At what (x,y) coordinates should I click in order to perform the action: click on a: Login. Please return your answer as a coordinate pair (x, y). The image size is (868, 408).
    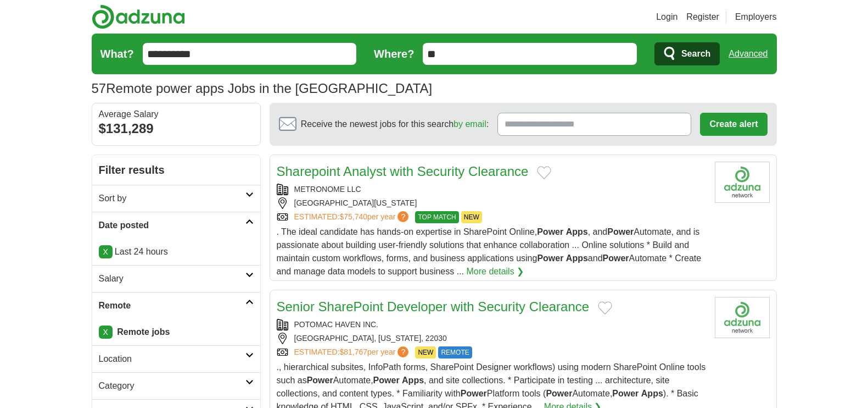
    Looking at the image, I should click on (666, 17).